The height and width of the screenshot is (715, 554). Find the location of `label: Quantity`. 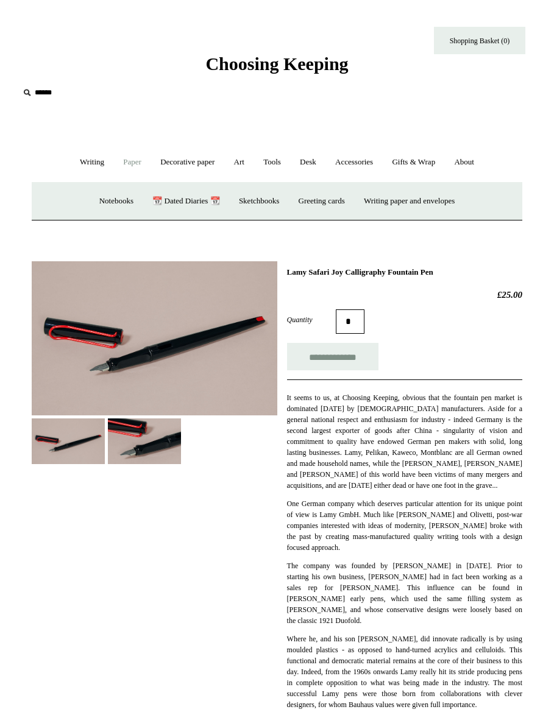

label: Quantity is located at coordinates (311, 320).